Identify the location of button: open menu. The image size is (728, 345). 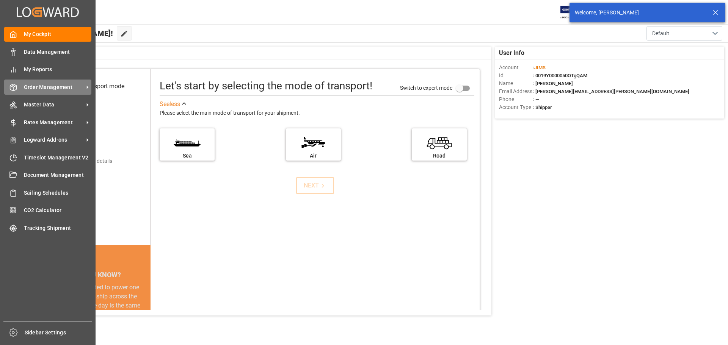
(685, 33).